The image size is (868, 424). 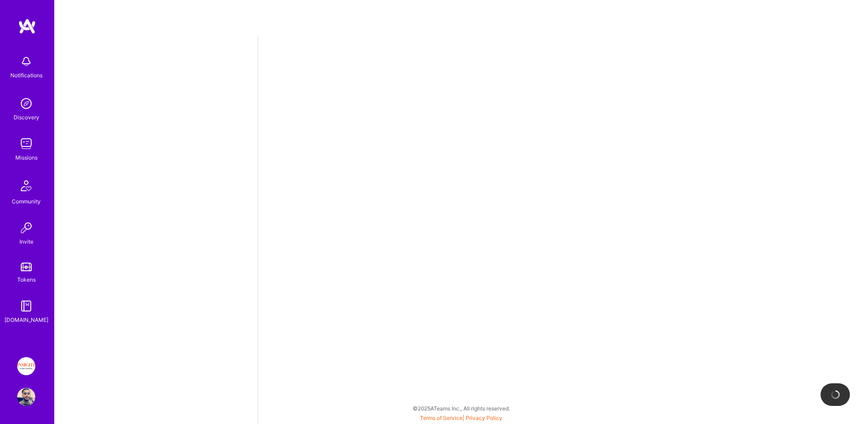 I want to click on img: Community, so click(x=26, y=186).